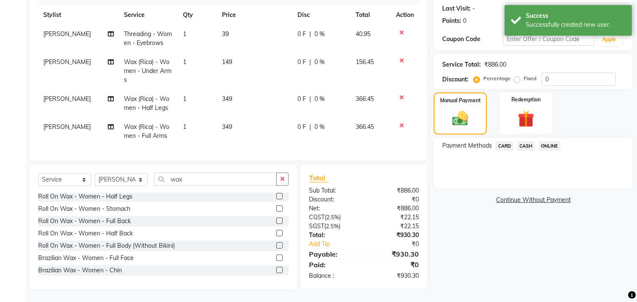 Image resolution: width=637 pixels, height=302 pixels. I want to click on label: Percentage, so click(497, 78).